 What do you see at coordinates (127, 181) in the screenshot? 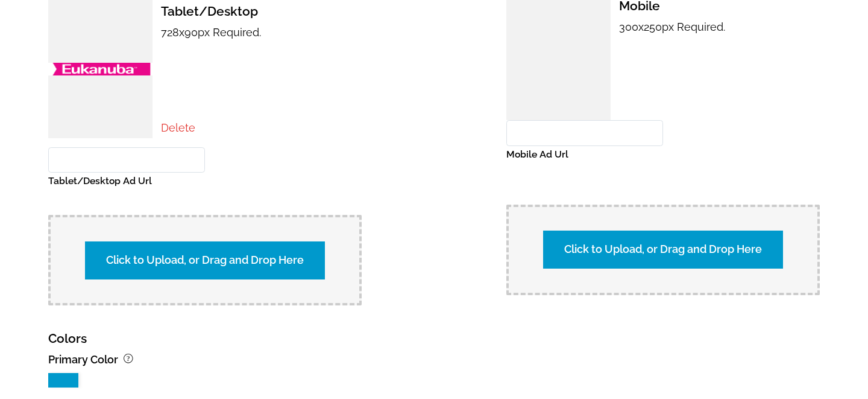
I see `label: Tablet/Desktop Ad Url` at bounding box center [127, 181].